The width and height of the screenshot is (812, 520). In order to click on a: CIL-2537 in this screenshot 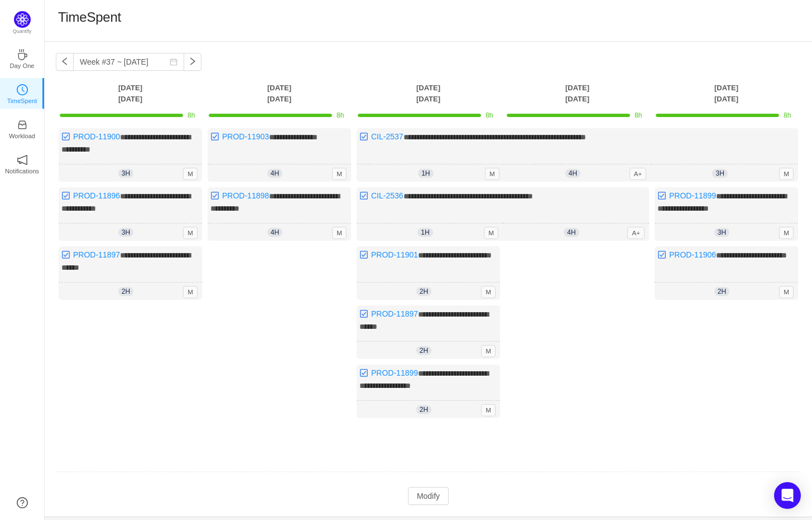, I will do `click(387, 136)`.